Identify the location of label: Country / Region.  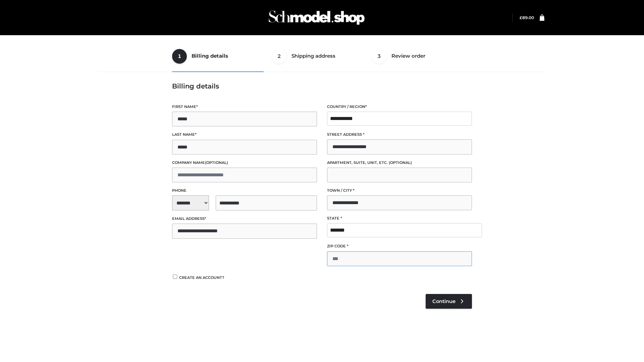
(400, 107).